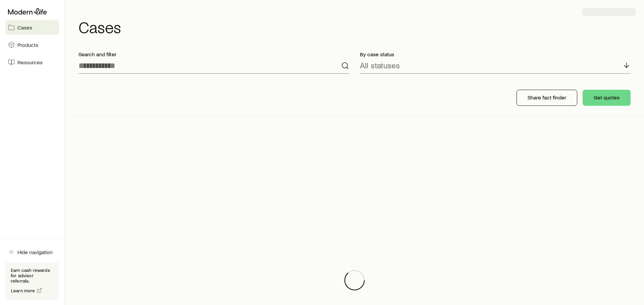 The image size is (644, 305). What do you see at coordinates (32, 276) in the screenshot?
I see `p: Earn cash rewards for advisor referrals.` at bounding box center [32, 276].